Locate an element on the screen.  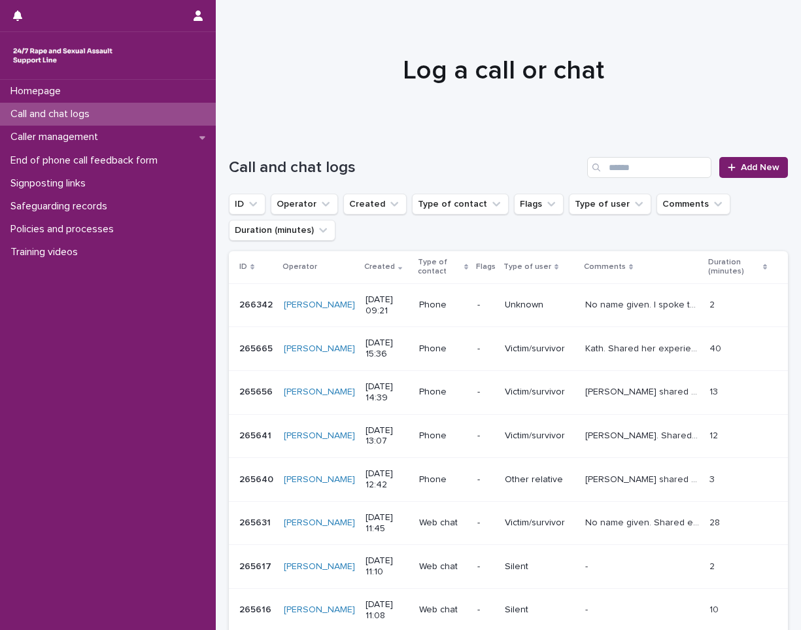
h1: Call and chat logs is located at coordinates (405, 167).